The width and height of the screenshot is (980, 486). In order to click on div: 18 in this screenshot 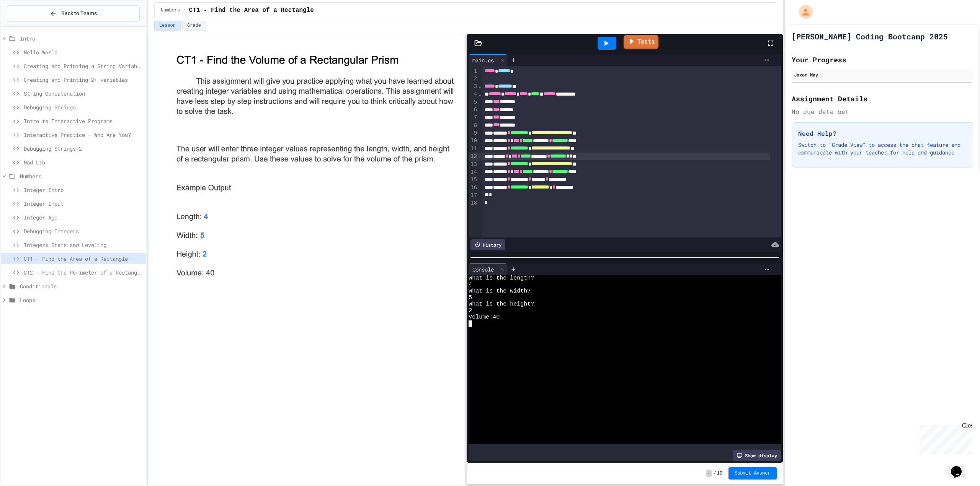, I will do `click(473, 203)`.